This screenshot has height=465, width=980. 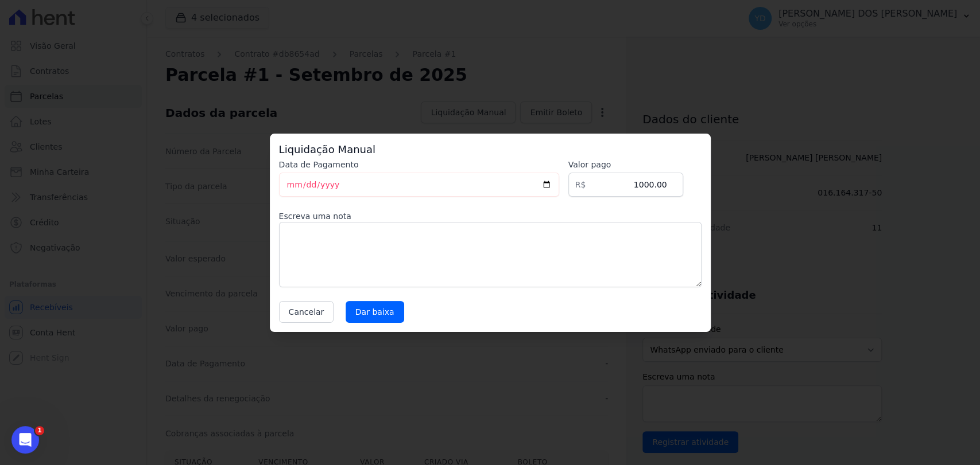 What do you see at coordinates (490, 149) in the screenshot?
I see `h3: Liquidação Manual` at bounding box center [490, 149].